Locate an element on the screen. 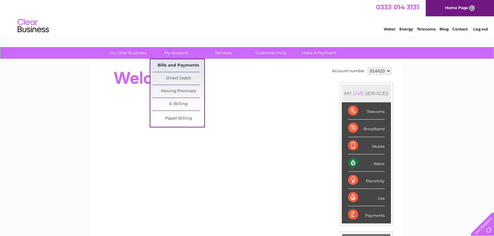 This screenshot has height=236, width=494. a: Paper Billing is located at coordinates (178, 118).